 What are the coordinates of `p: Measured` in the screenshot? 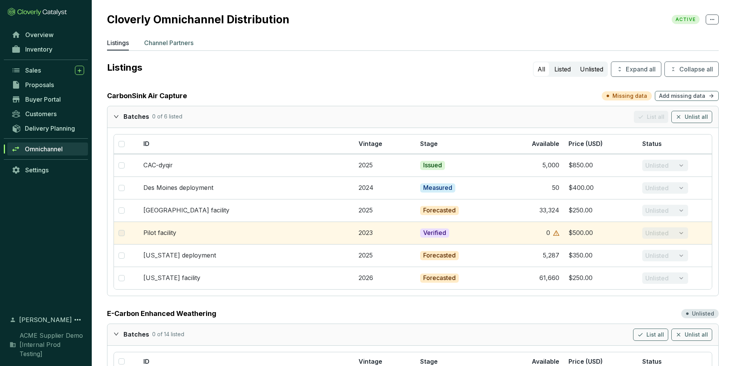 It's located at (437, 188).